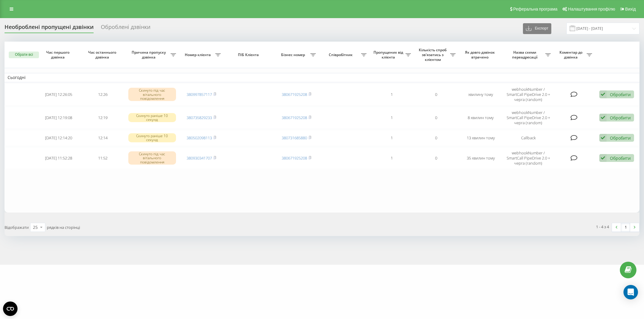 This screenshot has height=319, width=644. Describe the element at coordinates (631, 292) in the screenshot. I see `div: Open Intercom Messenger` at that location.